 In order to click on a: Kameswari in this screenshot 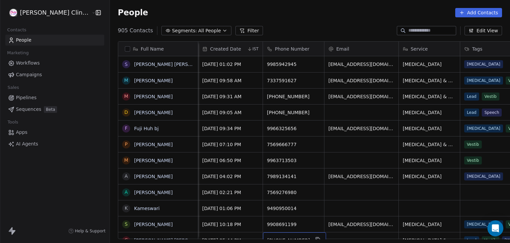, I will do `click(147, 208)`.